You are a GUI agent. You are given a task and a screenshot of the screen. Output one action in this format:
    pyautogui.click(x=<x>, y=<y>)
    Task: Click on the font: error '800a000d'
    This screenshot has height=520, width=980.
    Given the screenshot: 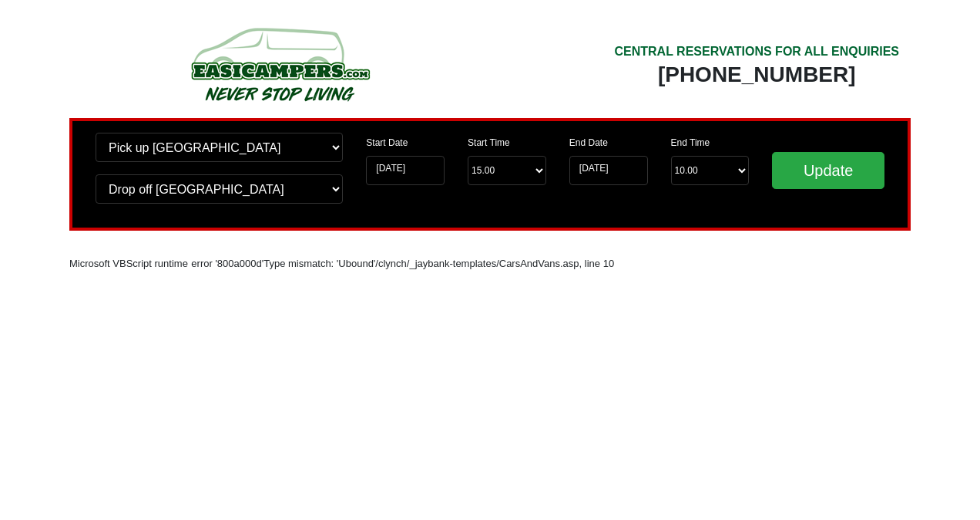 What is the action you would take?
    pyautogui.click(x=227, y=263)
    